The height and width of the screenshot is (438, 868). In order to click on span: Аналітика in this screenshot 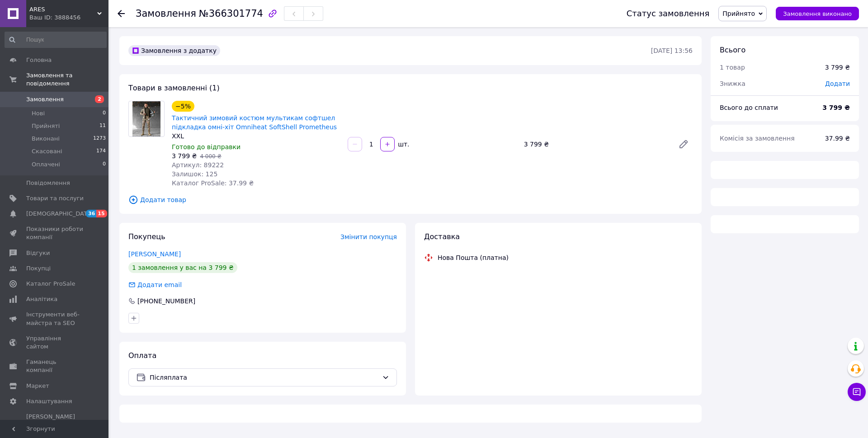, I will do `click(42, 299)`.